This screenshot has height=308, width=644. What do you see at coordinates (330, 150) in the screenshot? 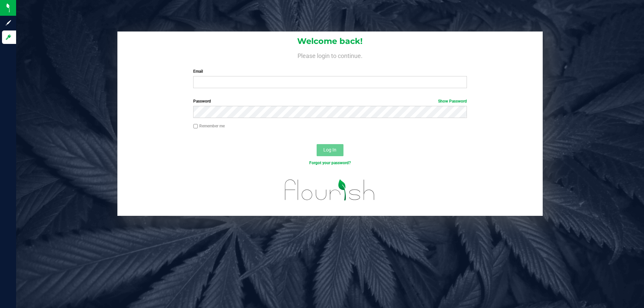
I see `span: Log In` at bounding box center [330, 150].